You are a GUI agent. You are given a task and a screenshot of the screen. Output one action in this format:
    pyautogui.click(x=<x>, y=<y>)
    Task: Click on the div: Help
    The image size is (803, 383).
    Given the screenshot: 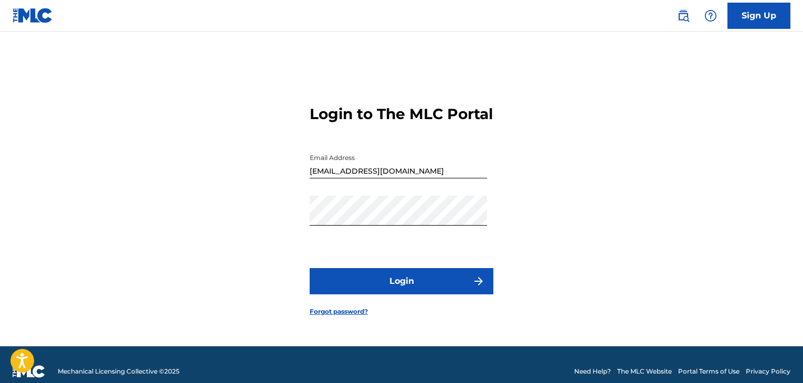 What is the action you would take?
    pyautogui.click(x=711, y=16)
    